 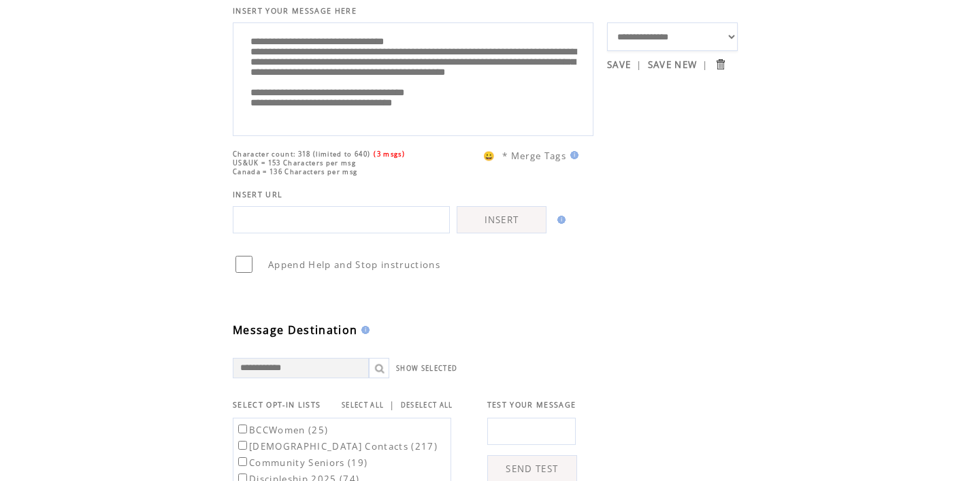 What do you see at coordinates (295, 172) in the screenshot?
I see `span: Canada = 136 Characters per msg` at bounding box center [295, 172].